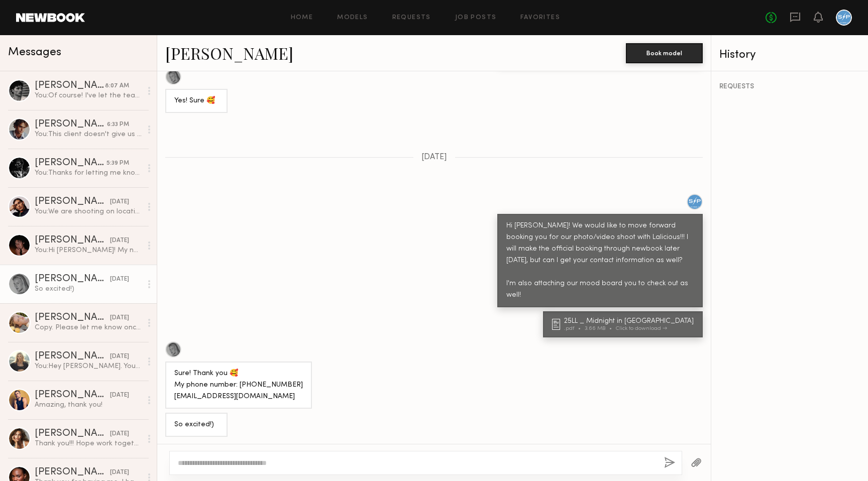 The image size is (868, 481). I want to click on a: Home, so click(302, 17).